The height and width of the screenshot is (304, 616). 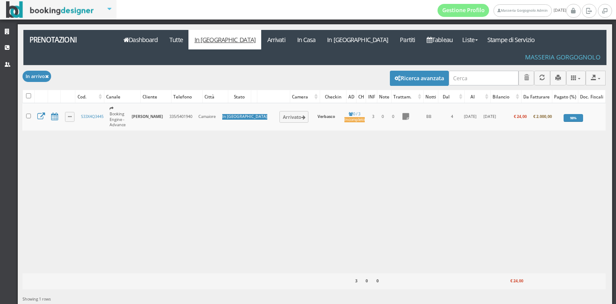 I want to click on div: Cod., so click(x=89, y=97).